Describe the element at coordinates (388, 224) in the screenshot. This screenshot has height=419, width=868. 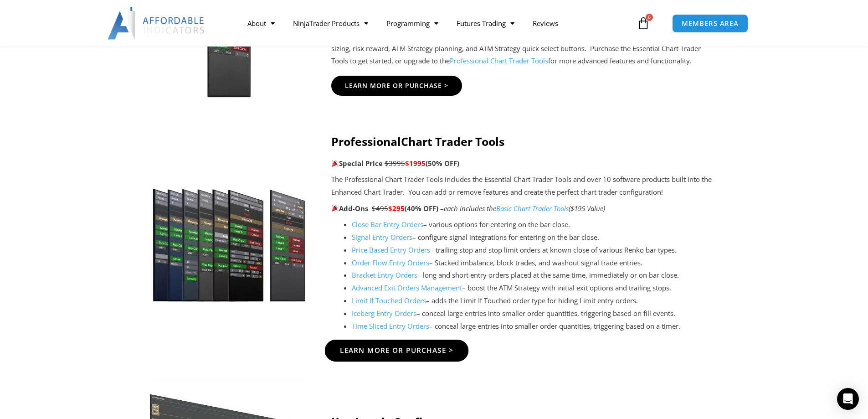
I see `a: Close Bar Entry Orders` at that location.